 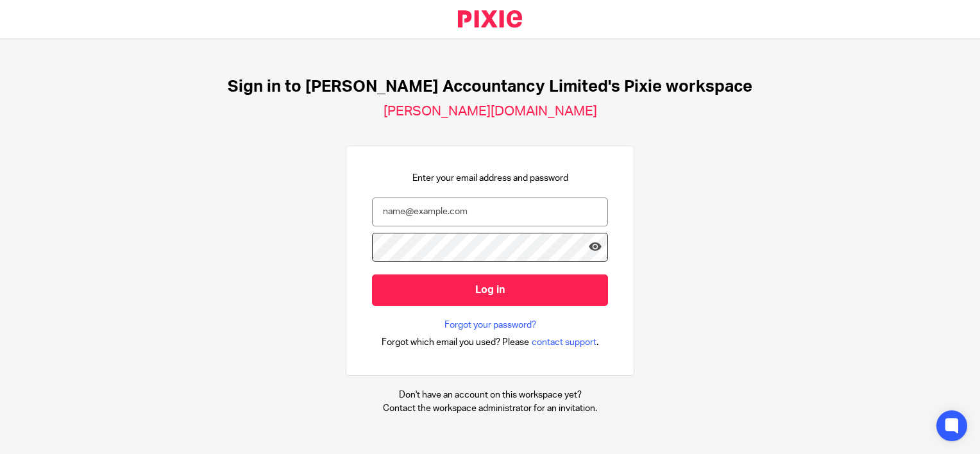 I want to click on p: Contact the workspace administrator for an invitation., so click(x=490, y=408).